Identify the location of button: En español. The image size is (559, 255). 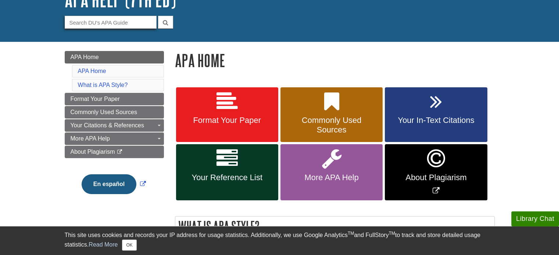
(109, 184).